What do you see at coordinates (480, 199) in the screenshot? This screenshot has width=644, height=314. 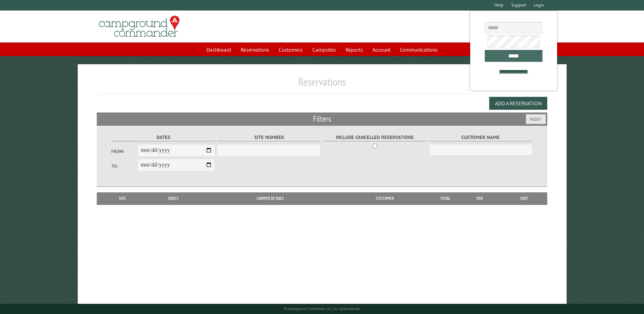 I see `th: Due` at bounding box center [480, 199].